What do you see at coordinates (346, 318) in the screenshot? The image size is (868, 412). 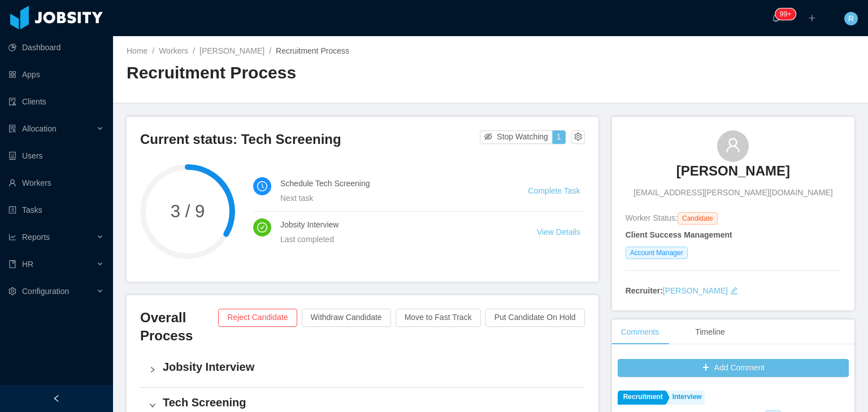 I see `button: Withdraw Candidate` at bounding box center [346, 318].